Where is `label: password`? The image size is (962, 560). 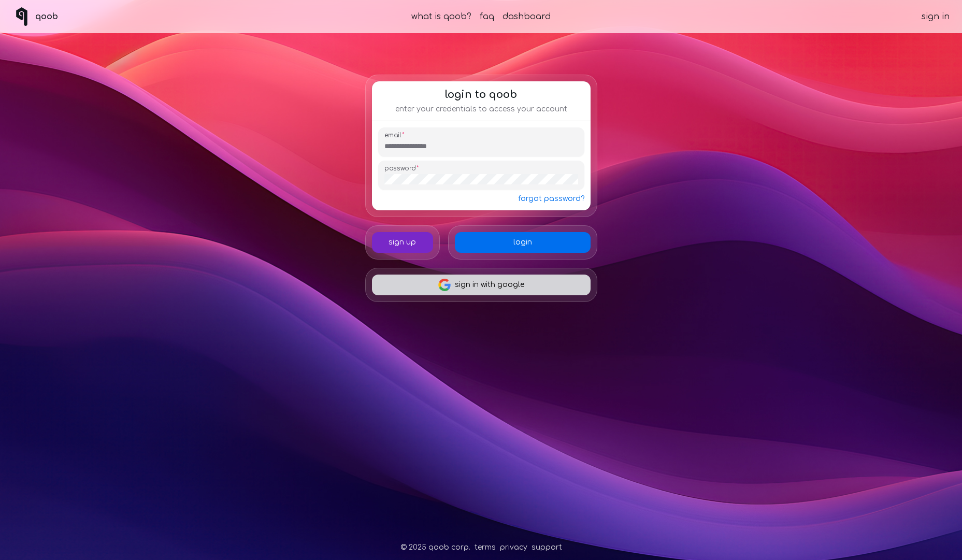
label: password is located at coordinates (403, 168).